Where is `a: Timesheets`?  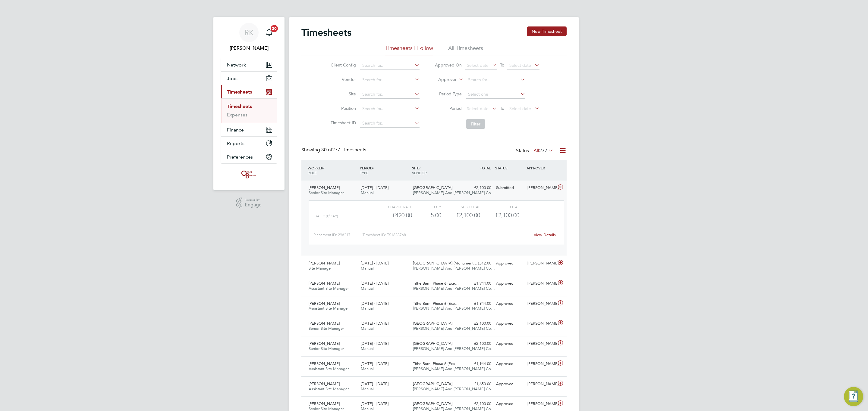
a: Timesheets is located at coordinates (239, 106).